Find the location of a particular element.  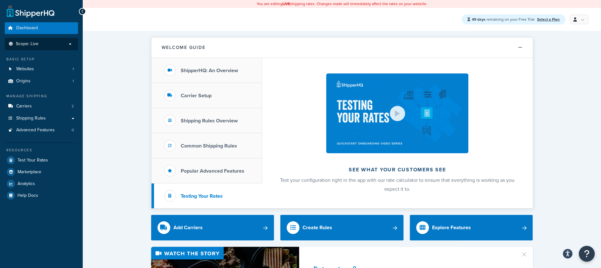

span: Advanced Features is located at coordinates (35, 130).